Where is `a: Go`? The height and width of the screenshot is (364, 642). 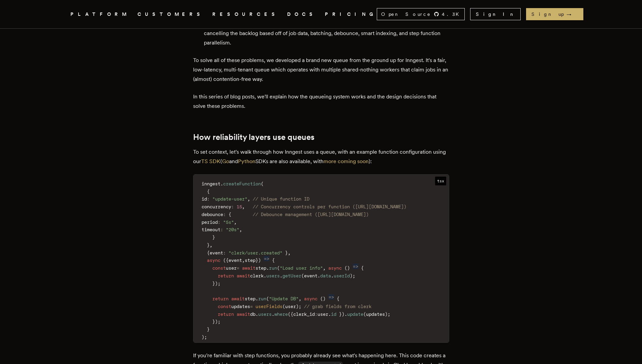
a: Go is located at coordinates (226, 161).